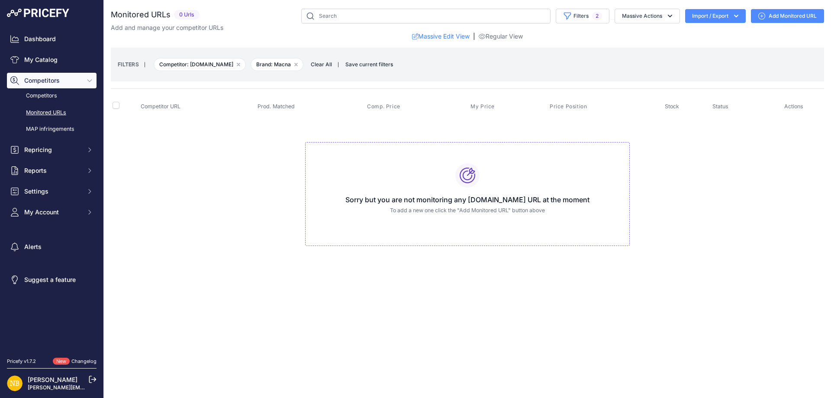  Describe the element at coordinates (483, 106) in the screenshot. I see `button: My Price` at that location.